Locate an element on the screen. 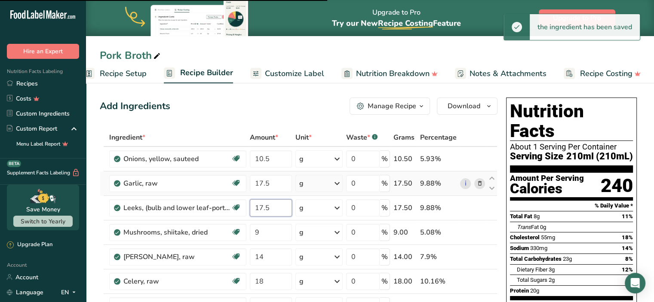  span: Percentage is located at coordinates (438, 138).